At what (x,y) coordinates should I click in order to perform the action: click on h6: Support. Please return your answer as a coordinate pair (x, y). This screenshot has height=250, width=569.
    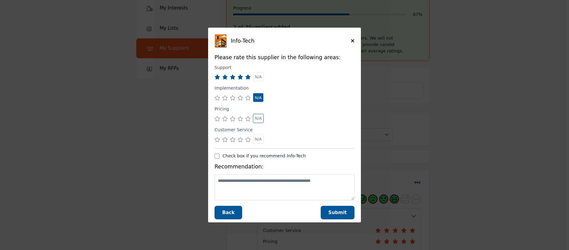
    Looking at the image, I should click on (223, 68).